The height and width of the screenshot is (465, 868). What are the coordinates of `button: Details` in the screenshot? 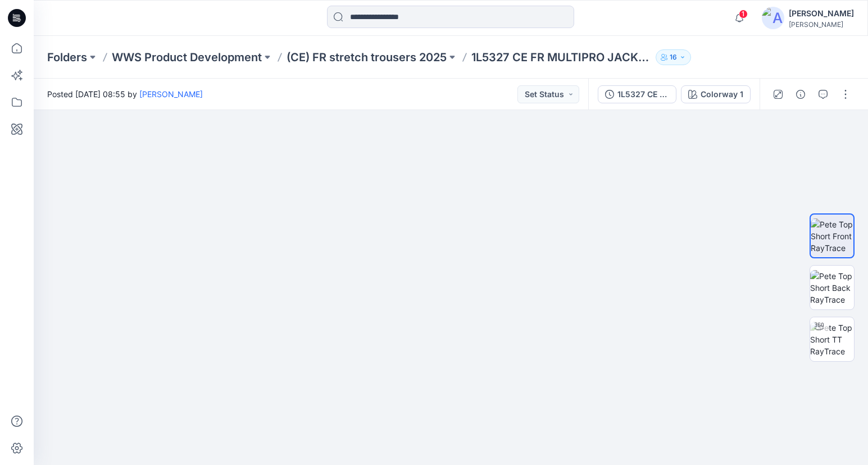 It's located at (801, 94).